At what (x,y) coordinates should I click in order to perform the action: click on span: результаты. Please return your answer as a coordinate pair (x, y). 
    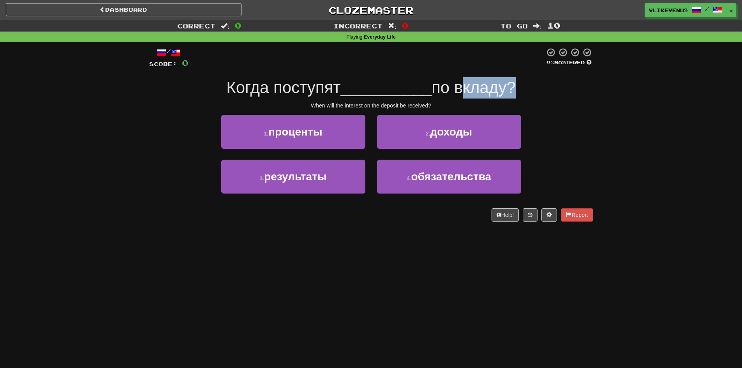
    Looking at the image, I should click on (295, 176).